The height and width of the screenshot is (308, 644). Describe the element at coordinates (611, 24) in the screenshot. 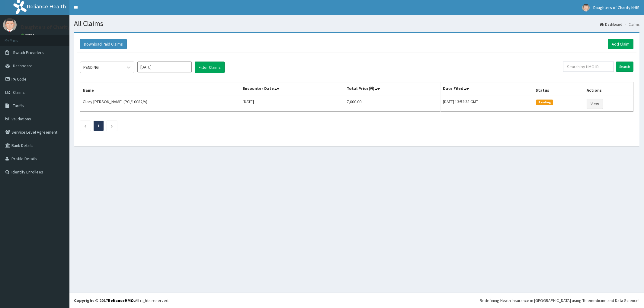

I see `a: Dashboard` at that location.